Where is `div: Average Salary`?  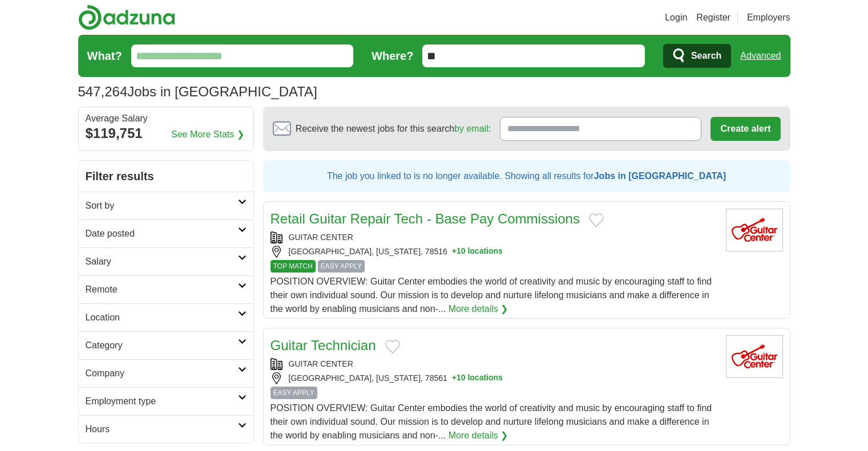 div: Average Salary is located at coordinates (166, 119).